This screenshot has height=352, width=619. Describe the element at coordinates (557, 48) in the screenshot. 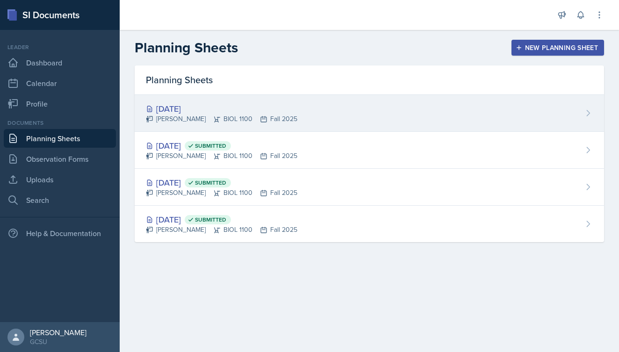

I see `button: New Planning Sheet` at that location.